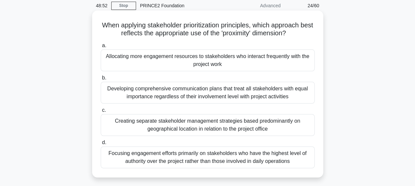 The width and height of the screenshot is (415, 186). Describe the element at coordinates (104, 142) in the screenshot. I see `span: d.` at that location.